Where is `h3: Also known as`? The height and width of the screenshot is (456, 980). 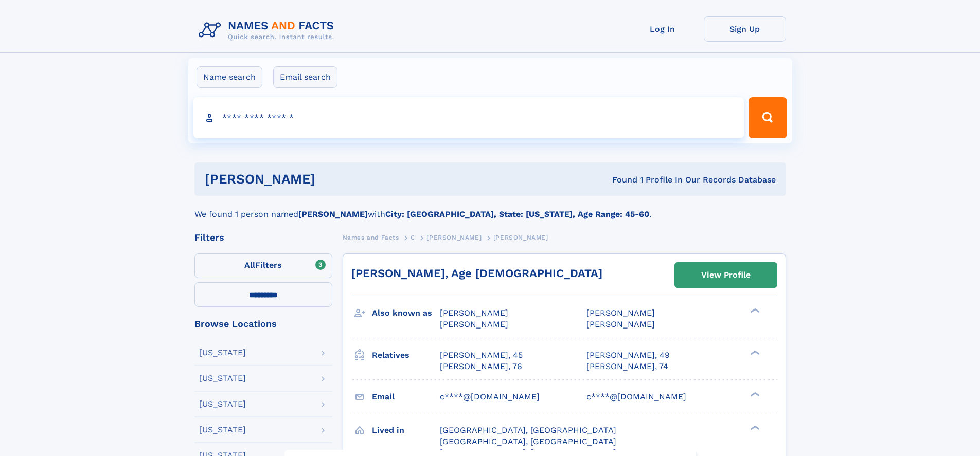 h3: Also known as is located at coordinates (406, 313).